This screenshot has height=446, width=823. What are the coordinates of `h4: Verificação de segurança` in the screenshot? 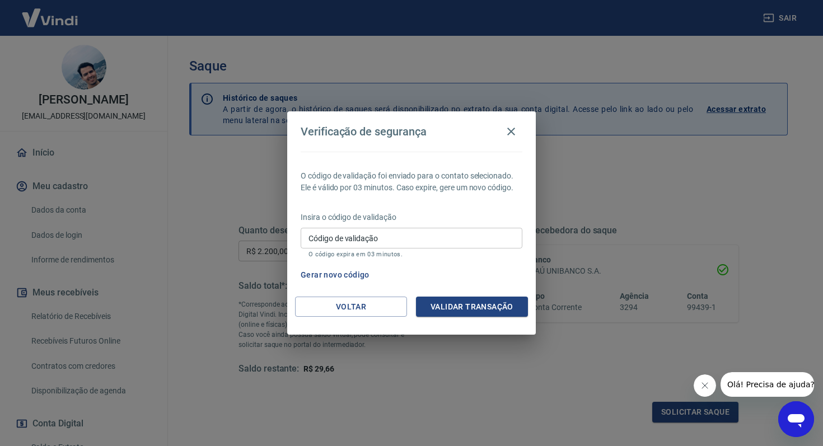 It's located at (363, 132).